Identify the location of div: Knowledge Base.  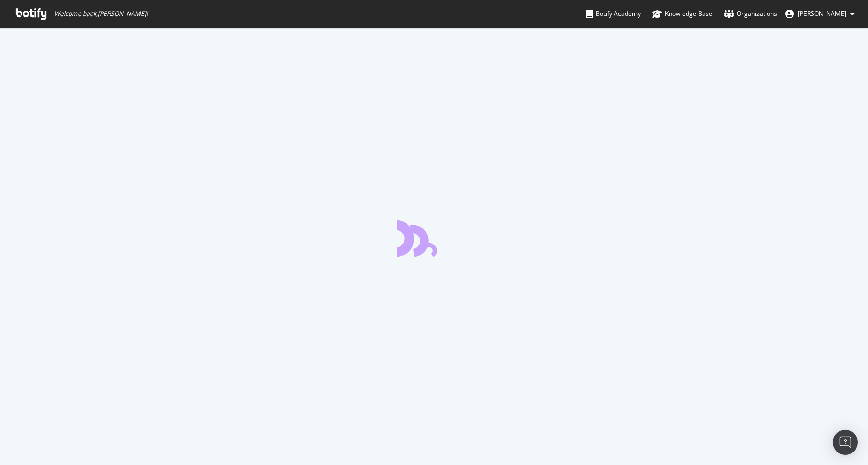
(682, 14).